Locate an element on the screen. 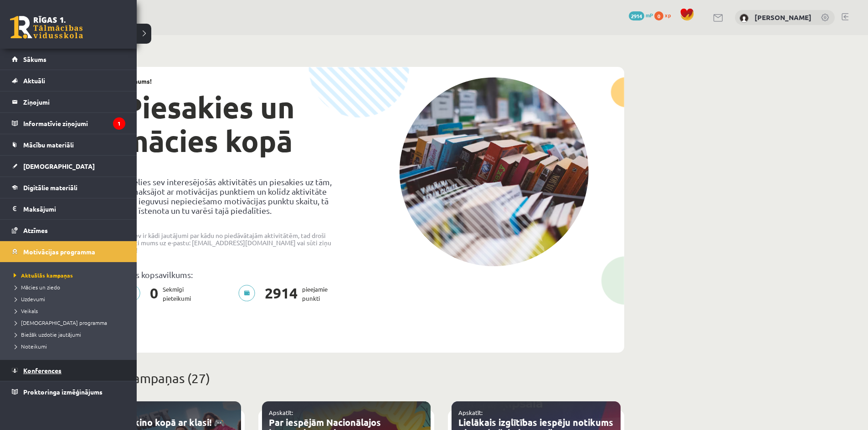 The width and height of the screenshot is (868, 430). p: Sekmīgi pieteikumi is located at coordinates (160, 294).